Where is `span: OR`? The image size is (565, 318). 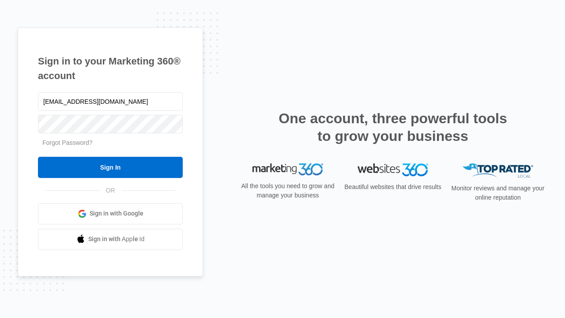
span: OR is located at coordinates (110, 190).